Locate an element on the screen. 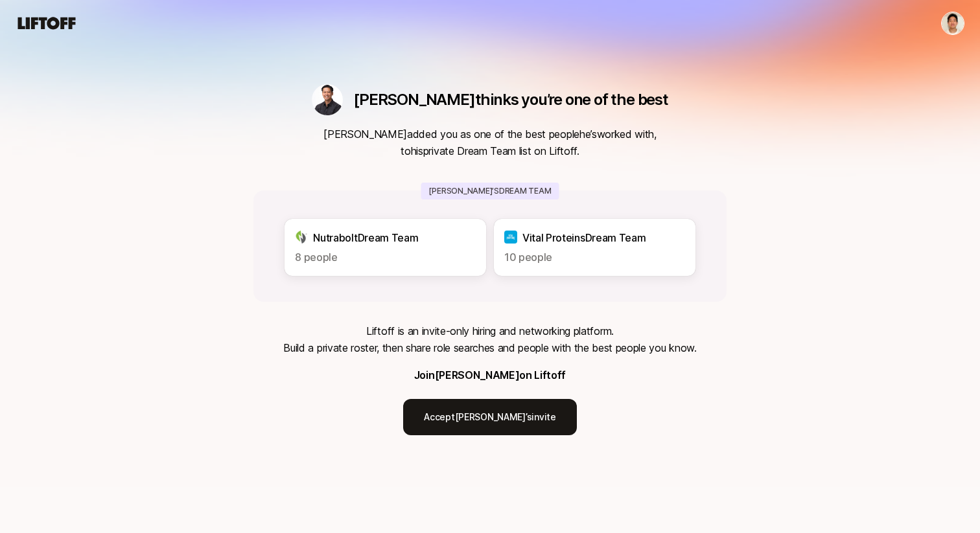 The image size is (980, 533). p: 8 people is located at coordinates (385, 257).